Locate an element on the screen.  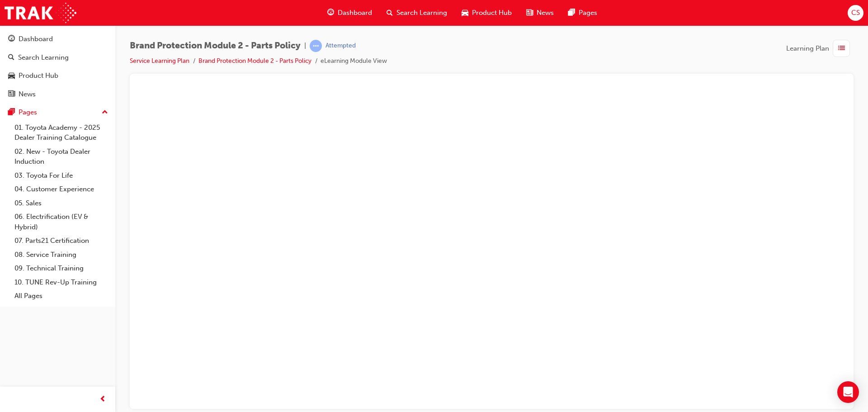
a: search-iconSearch Learning is located at coordinates (416, 13).